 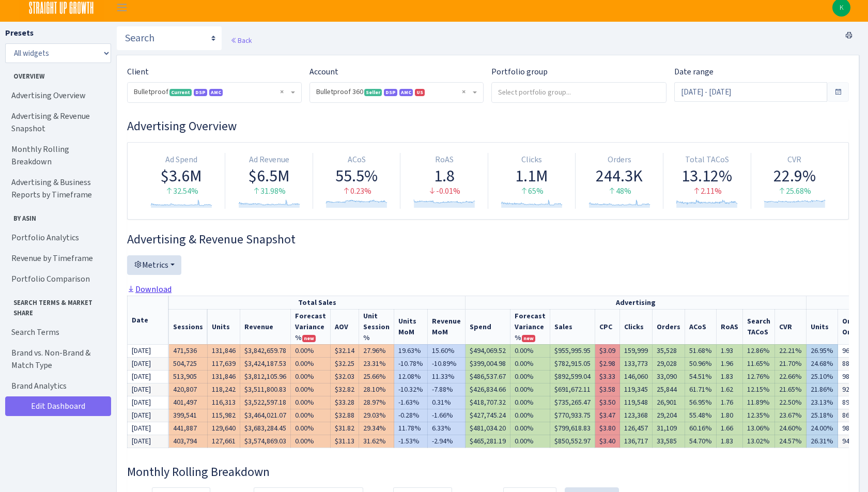 What do you see at coordinates (823, 363) in the screenshot?
I see `td: 24.68%` at bounding box center [823, 363].